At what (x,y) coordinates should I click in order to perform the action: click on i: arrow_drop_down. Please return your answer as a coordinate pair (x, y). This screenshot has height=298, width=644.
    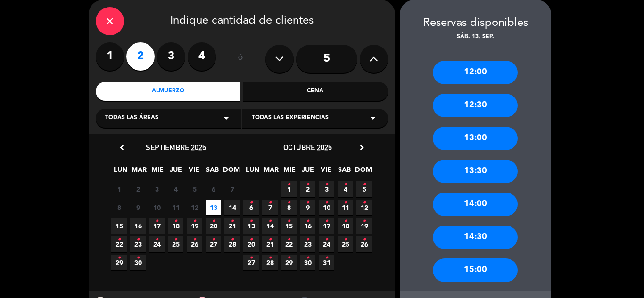
    Looking at the image, I should click on (373, 118).